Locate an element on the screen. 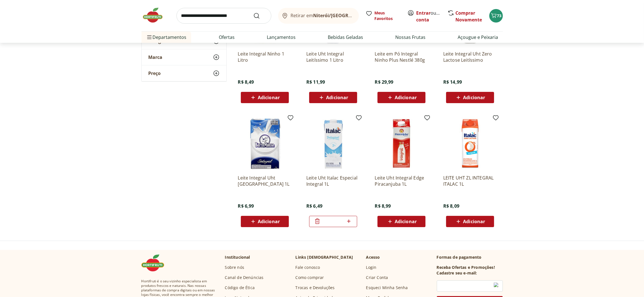 The width and height of the screenshot is (644, 297). a: Bebidas Geladas is located at coordinates (345, 37).